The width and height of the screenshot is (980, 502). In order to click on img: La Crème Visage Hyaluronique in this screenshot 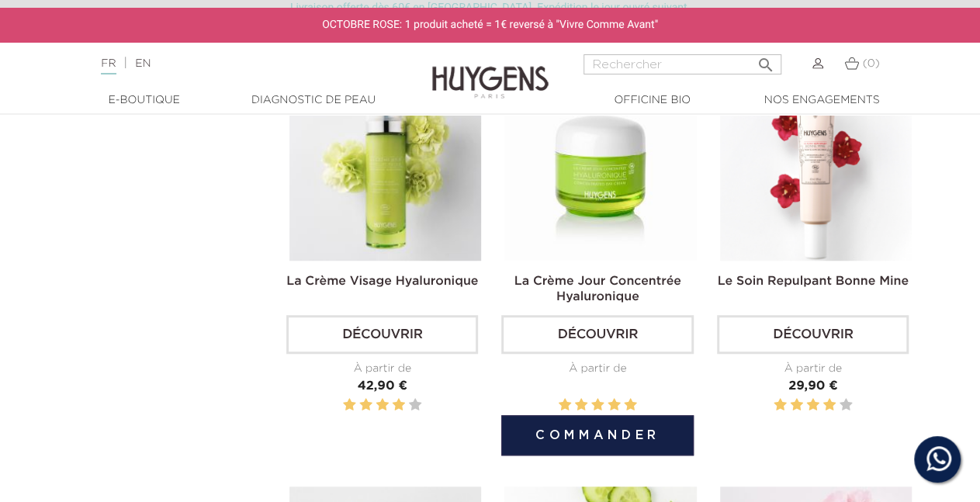, I will do `click(385, 165)`.